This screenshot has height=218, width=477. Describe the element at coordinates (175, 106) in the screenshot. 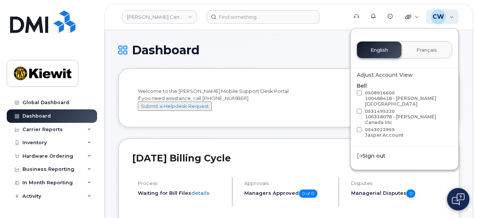

I see `a: Submit a Helpdesk Request` at that location.